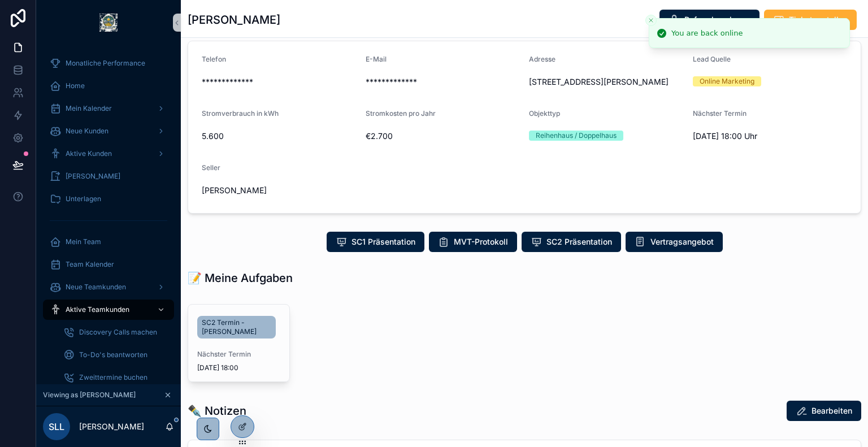  I want to click on span: SC2 Präsentation, so click(579, 241).